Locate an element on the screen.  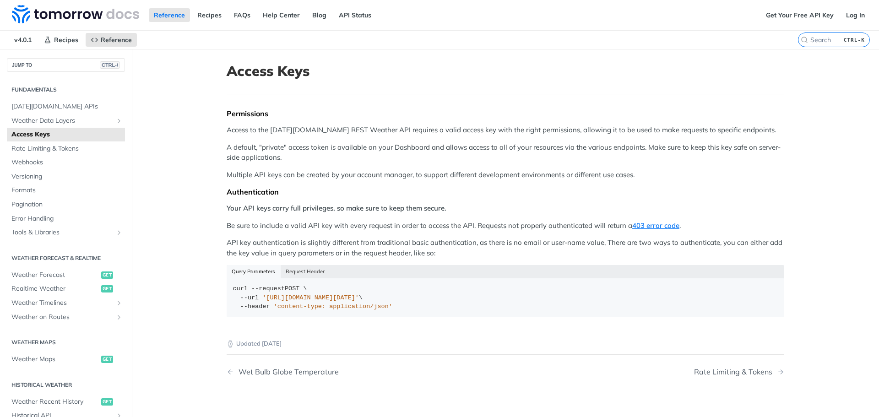
button: JUMP TOCTRL-/ is located at coordinates (66, 65).